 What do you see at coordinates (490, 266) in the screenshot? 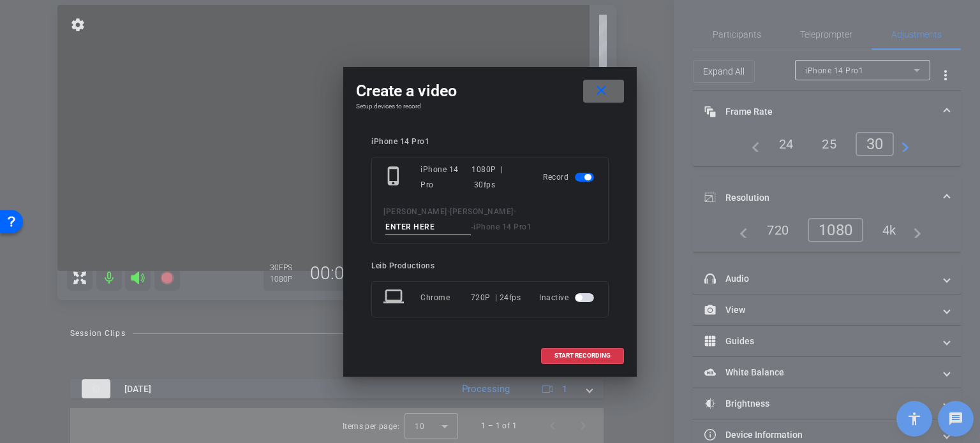
I see `div: Leib Productions` at bounding box center [490, 266].